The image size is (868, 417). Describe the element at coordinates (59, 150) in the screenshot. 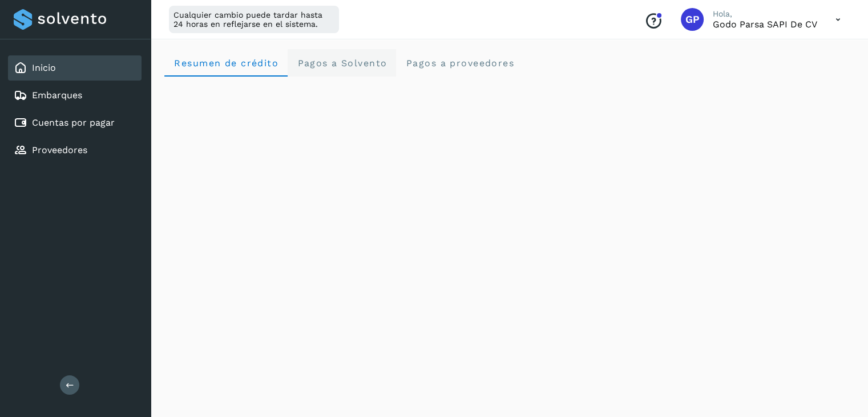

I see `a: Proveedores` at that location.